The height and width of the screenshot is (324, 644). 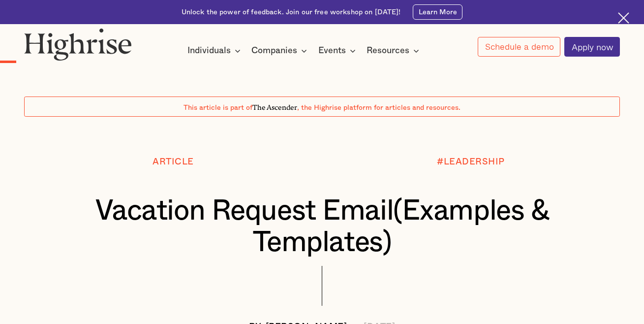 I want to click on img: Highrise logo, so click(x=78, y=45).